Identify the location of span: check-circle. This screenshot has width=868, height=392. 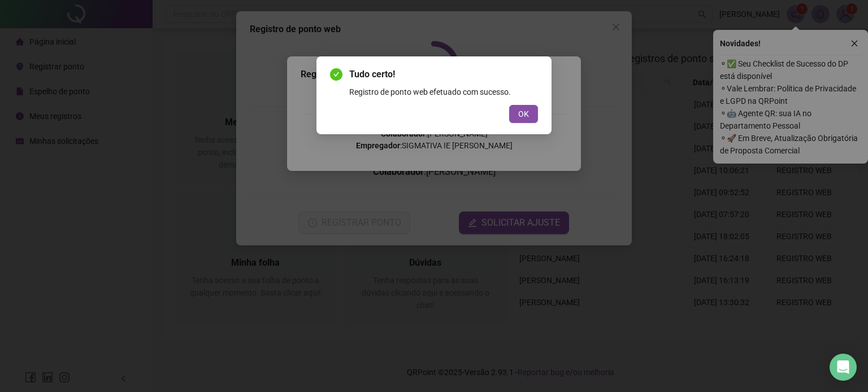
(336, 74).